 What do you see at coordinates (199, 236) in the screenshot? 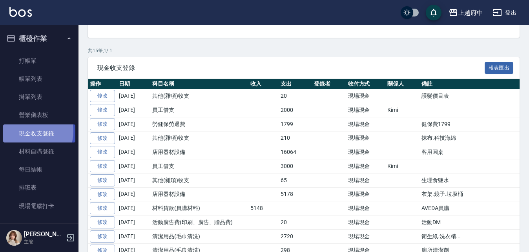
I see `td: 清潔用品(毛巾清洗)` at bounding box center [199, 236].